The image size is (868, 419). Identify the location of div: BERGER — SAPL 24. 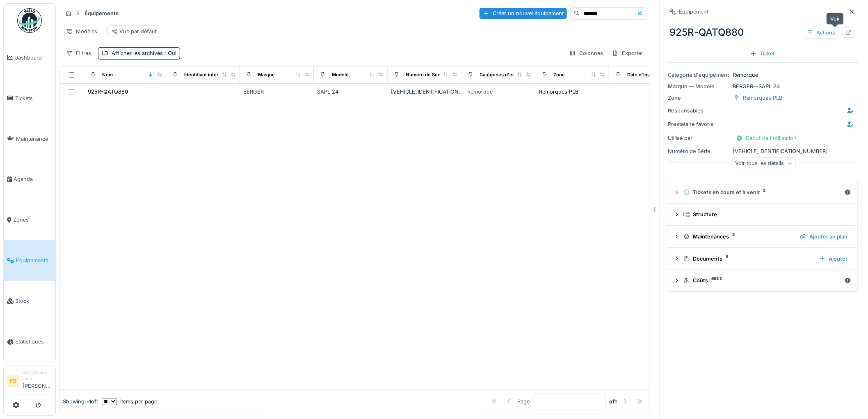
(762, 86).